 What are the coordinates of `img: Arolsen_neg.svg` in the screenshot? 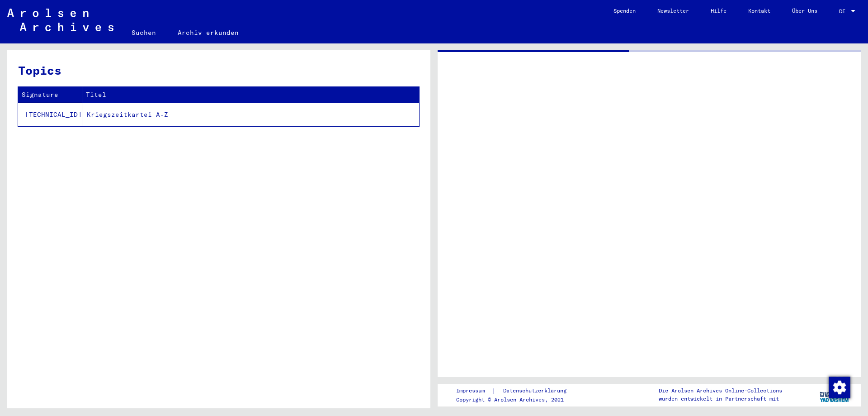 It's located at (60, 20).